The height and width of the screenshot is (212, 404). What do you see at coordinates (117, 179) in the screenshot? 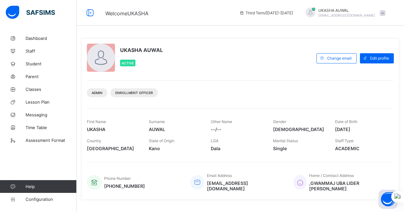
I see `span: Phone Number` at bounding box center [117, 179].